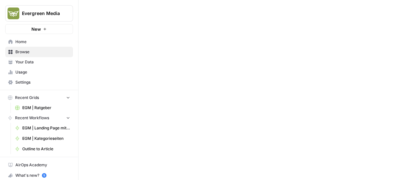  I want to click on span: Recent Grids, so click(27, 98).